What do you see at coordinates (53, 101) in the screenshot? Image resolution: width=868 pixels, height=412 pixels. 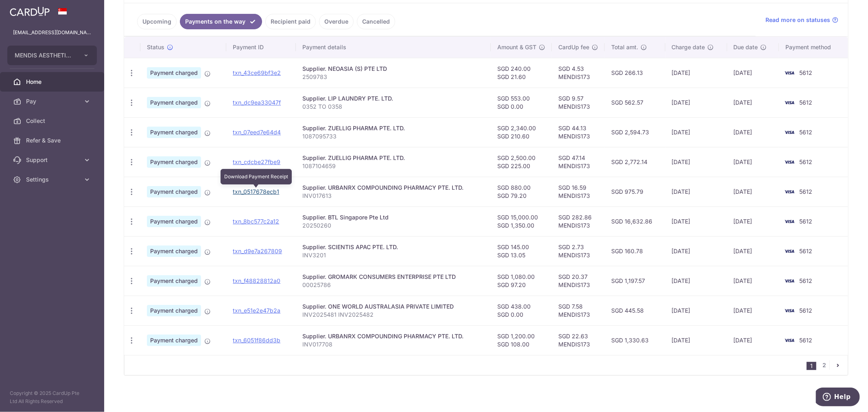 I see `span: Pay` at bounding box center [53, 101].